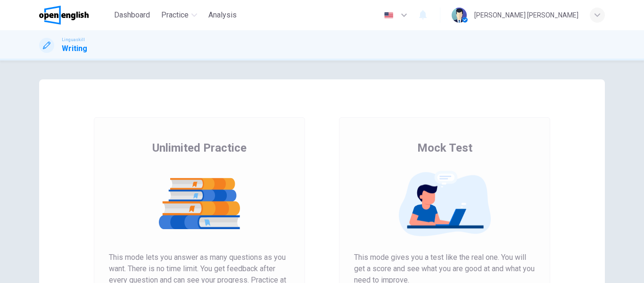  What do you see at coordinates (223, 15) in the screenshot?
I see `span: Analysis` at bounding box center [223, 15].